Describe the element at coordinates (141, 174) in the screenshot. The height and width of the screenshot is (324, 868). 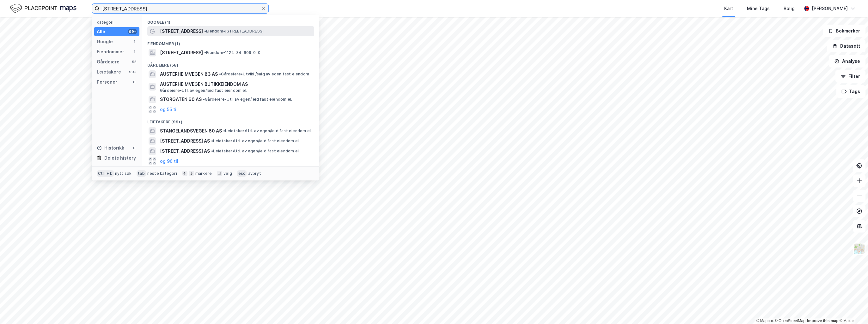
I see `div: tab` at that location.